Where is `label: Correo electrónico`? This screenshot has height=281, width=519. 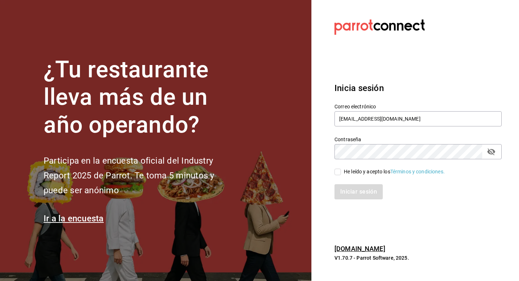
label: Correo electrónico is located at coordinates (418, 106).